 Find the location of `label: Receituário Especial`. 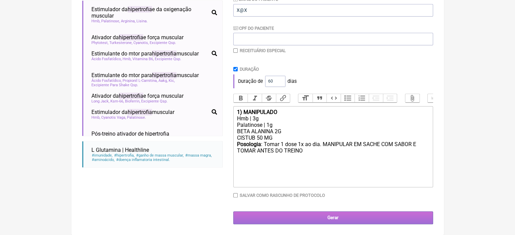

label: Receituário Especial is located at coordinates (263, 50).